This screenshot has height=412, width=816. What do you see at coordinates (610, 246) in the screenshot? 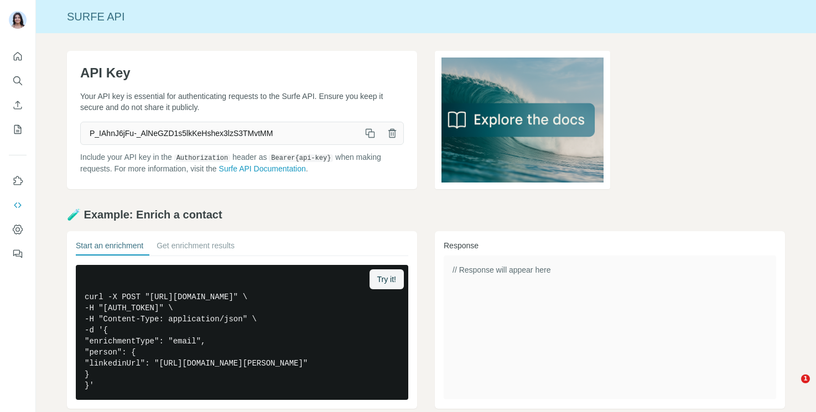
I see `h3: Response` at bounding box center [610, 246].